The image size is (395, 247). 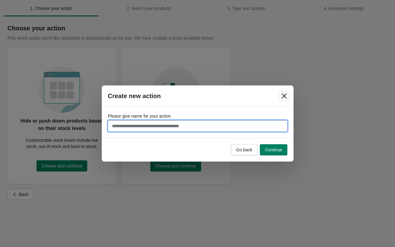 I want to click on button: Close, so click(x=284, y=96).